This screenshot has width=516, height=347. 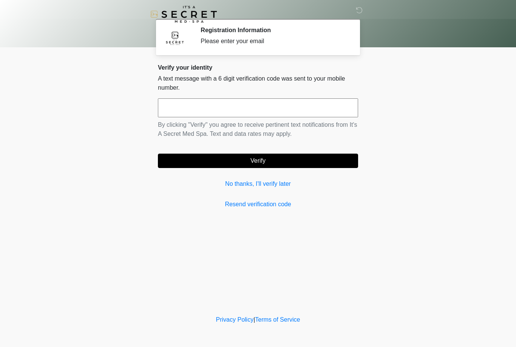 What do you see at coordinates (235, 319) in the screenshot?
I see `a: Privacy Policy` at bounding box center [235, 319].